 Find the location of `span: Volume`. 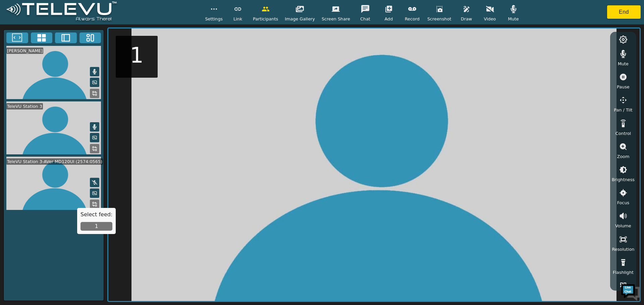

span: Volume is located at coordinates (623, 226).